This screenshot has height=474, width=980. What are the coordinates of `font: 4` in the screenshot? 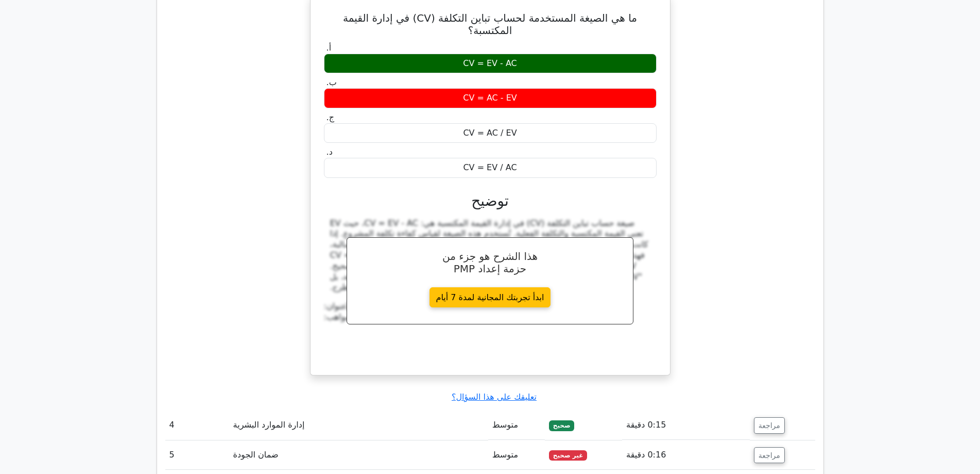 It's located at (172, 424).